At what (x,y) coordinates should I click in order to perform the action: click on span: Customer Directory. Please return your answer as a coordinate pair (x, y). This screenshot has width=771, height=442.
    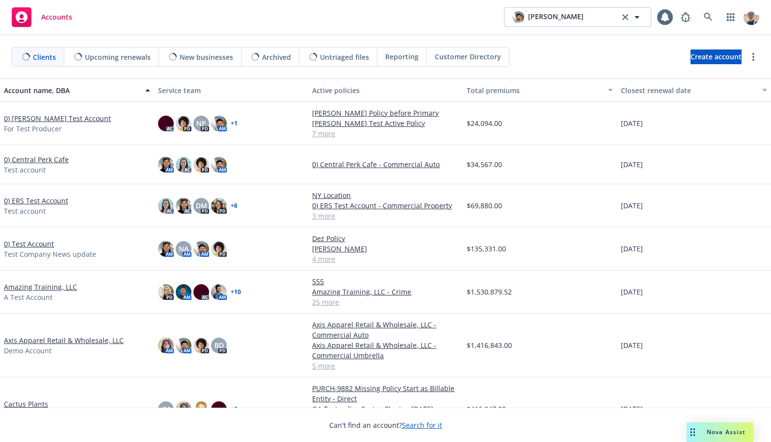
    Looking at the image, I should click on (467, 56).